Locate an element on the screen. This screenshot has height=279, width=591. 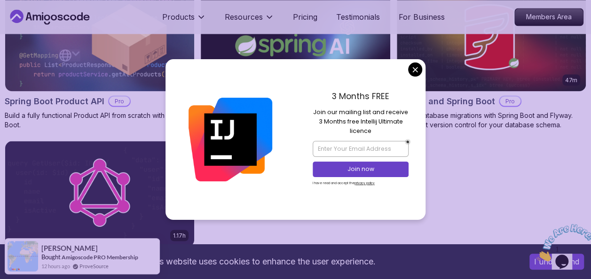
a: Testimonials is located at coordinates (358, 17).